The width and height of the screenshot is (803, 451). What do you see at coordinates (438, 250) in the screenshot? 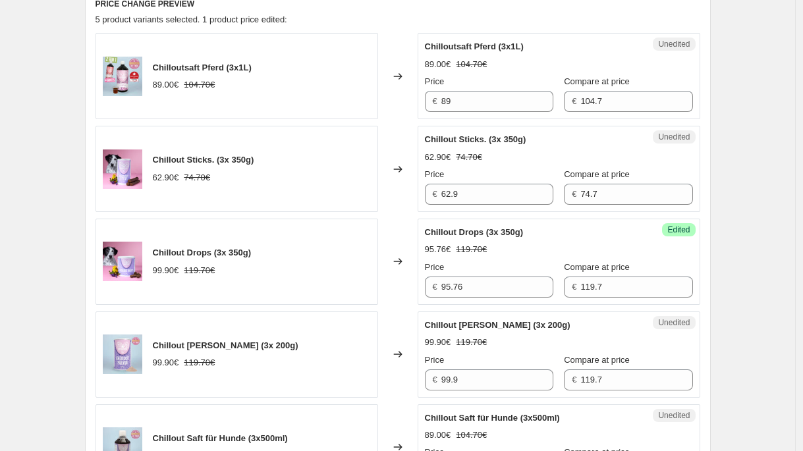
I see `div: 95.76€` at bounding box center [438, 250].